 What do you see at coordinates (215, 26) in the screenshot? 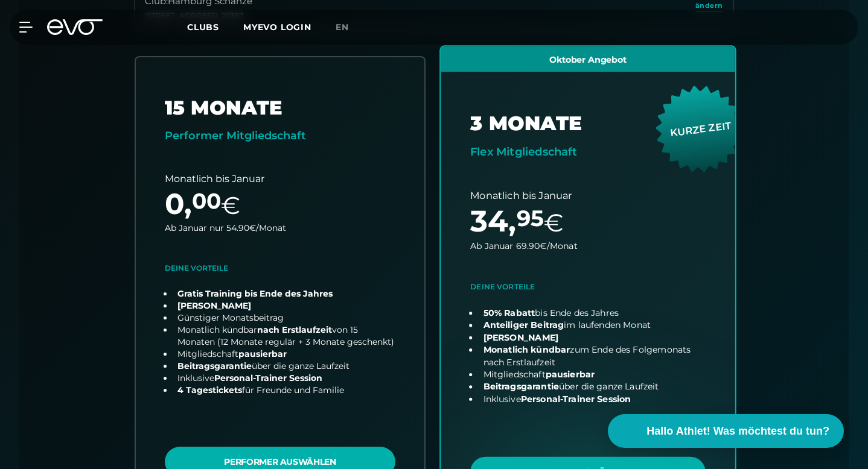
I see `a: Clubs` at bounding box center [215, 26].